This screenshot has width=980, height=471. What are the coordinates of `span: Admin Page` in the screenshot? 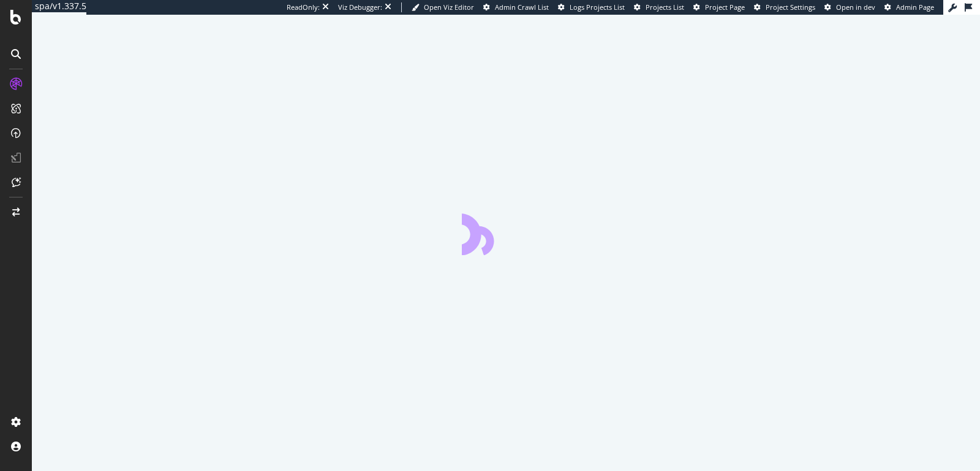 It's located at (915, 6).